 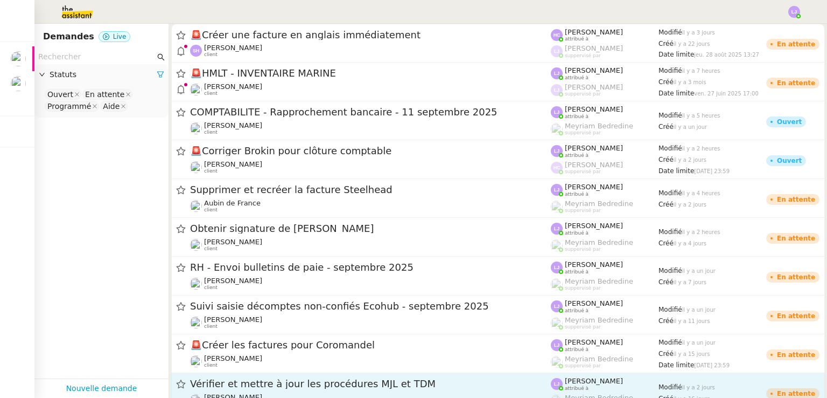 I want to click on span: il y a 11 jours, so click(x=692, y=320).